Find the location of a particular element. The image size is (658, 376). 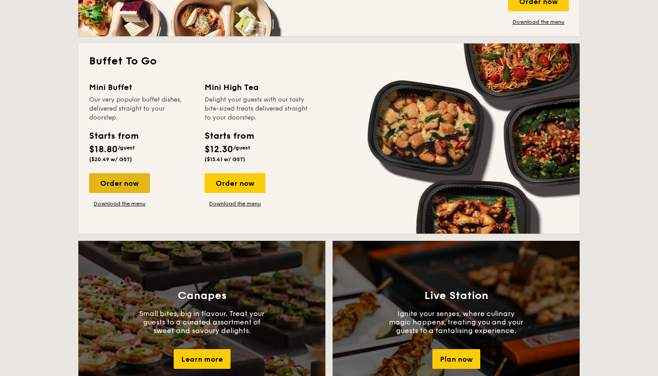

div: Delight your guests with our tasty bite-sized treats delivered straight to your doorstep. is located at coordinates (257, 109).